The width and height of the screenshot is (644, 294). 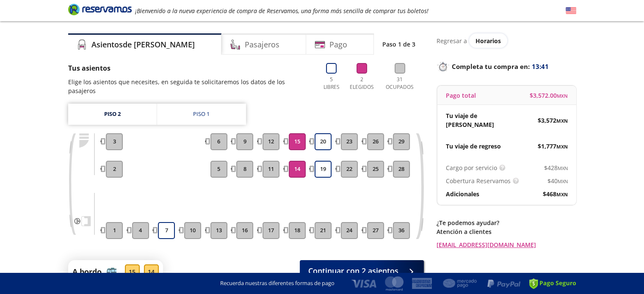 What do you see at coordinates (401, 231) in the screenshot?
I see `button: 36` at bounding box center [401, 231].